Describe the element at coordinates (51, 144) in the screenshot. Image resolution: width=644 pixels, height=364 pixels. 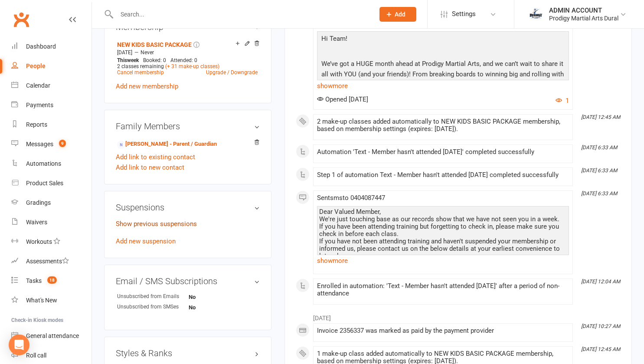
I see `a: Messages 9` at that location.